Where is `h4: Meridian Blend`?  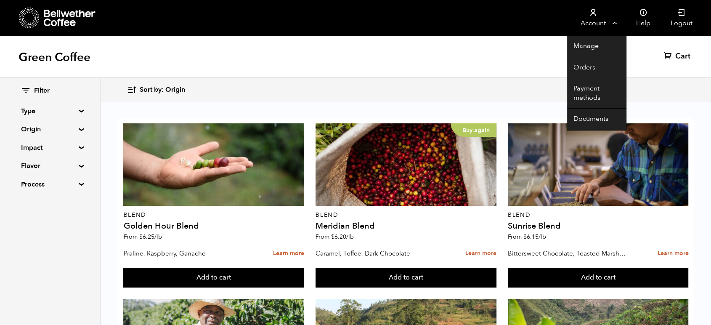 h4: Meridian Blend is located at coordinates (406, 226).